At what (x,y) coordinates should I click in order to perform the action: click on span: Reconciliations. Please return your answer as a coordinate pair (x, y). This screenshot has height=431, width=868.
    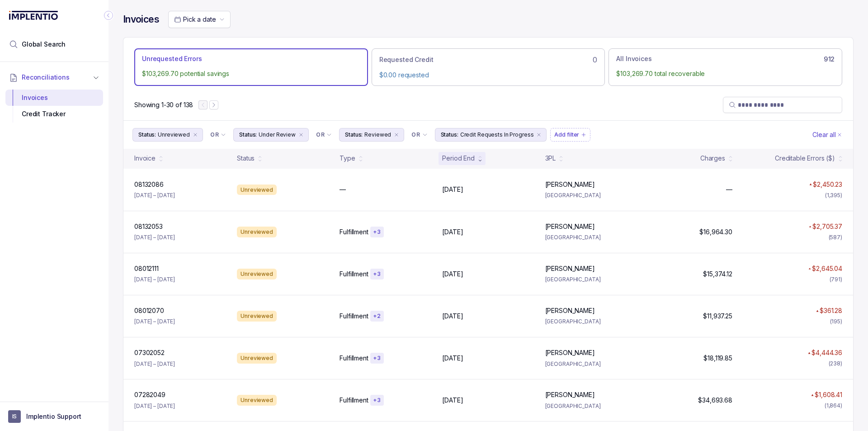
    Looking at the image, I should click on (46, 78).